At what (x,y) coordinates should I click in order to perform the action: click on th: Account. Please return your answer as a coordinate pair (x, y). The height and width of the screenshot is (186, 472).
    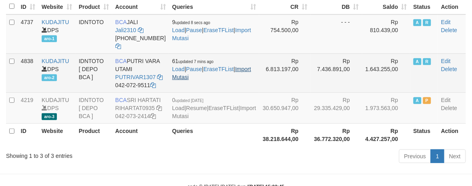
    Looking at the image, I should click on (141, 134).